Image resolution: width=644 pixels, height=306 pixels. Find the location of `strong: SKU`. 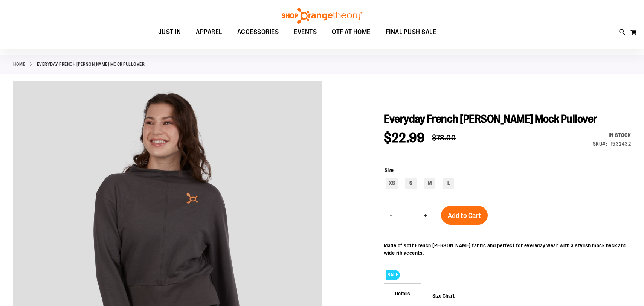

strong: SKU is located at coordinates (600, 144).